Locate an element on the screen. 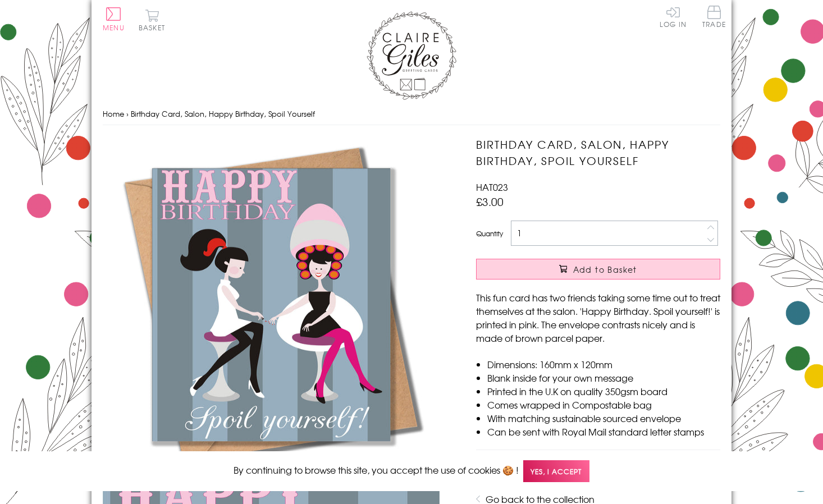 This screenshot has width=823, height=504. li: Comes wrapped in Compostable bag is located at coordinates (603, 405).